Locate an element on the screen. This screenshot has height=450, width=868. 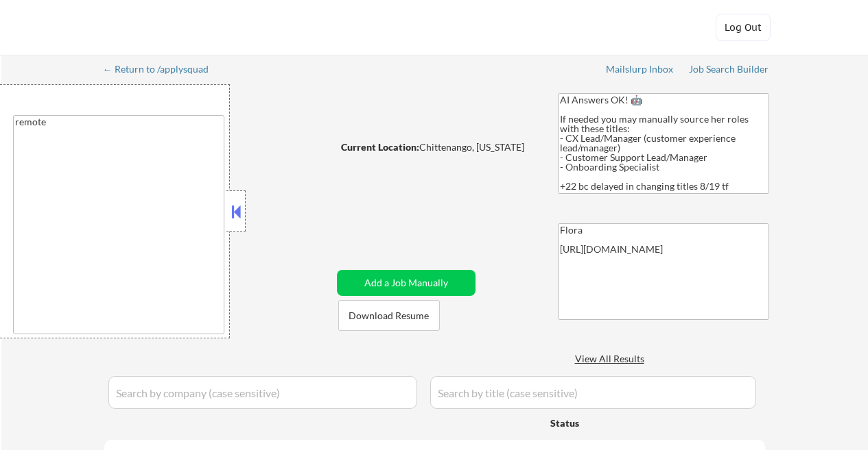
button: Add a Job Manually is located at coordinates (406, 283).